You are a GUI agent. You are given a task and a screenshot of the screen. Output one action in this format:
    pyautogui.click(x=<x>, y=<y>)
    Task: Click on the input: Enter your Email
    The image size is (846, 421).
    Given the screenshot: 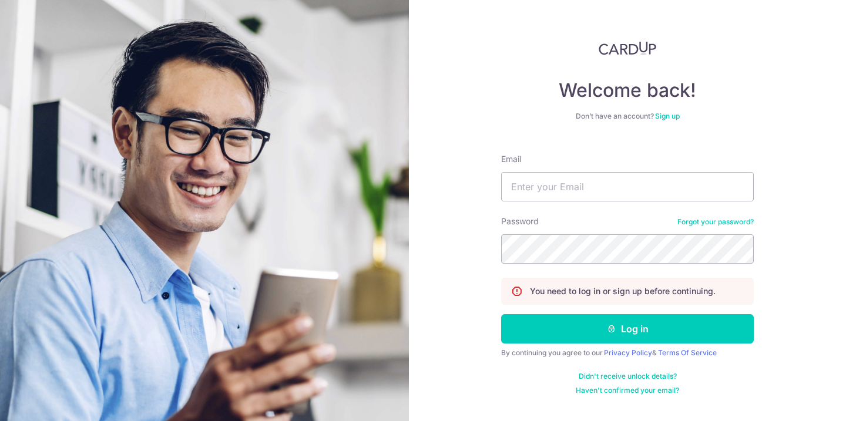 What is the action you would take?
    pyautogui.click(x=627, y=187)
    